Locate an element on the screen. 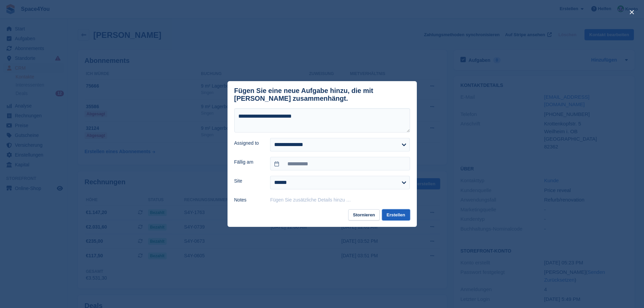  button: Fügen Sie zusätzliche Details hinzu … is located at coordinates (310, 200).